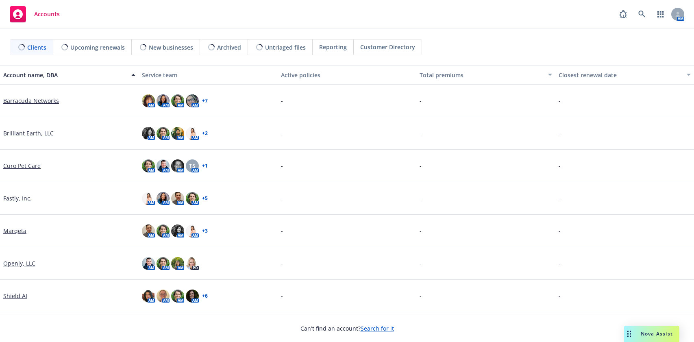  Describe the element at coordinates (17, 198) in the screenshot. I see `a: Fastly, Inc.` at that location.